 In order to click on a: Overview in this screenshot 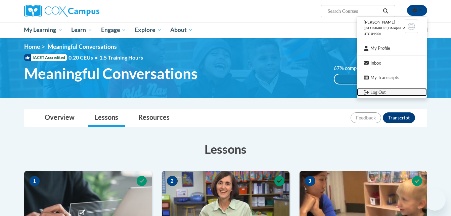, I will do `click(59, 118)`.